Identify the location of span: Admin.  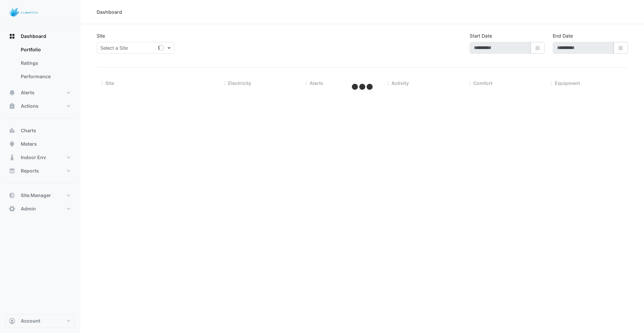
(28, 209).